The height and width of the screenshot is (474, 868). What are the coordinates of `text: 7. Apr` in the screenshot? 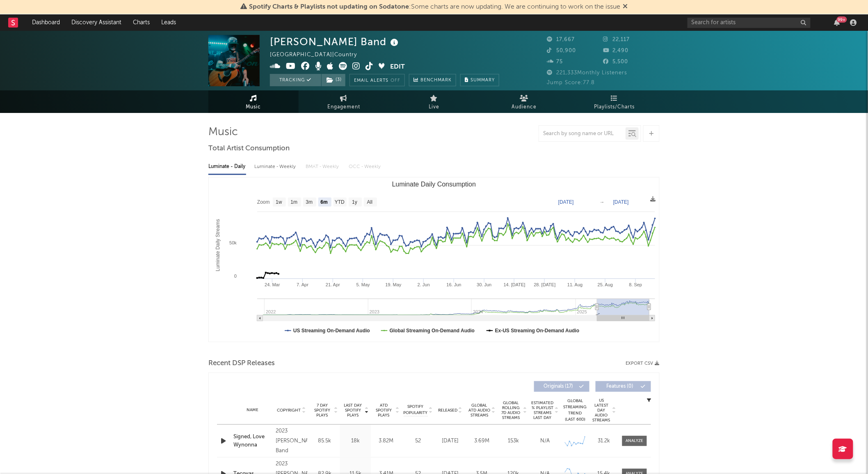 It's located at (302, 284).